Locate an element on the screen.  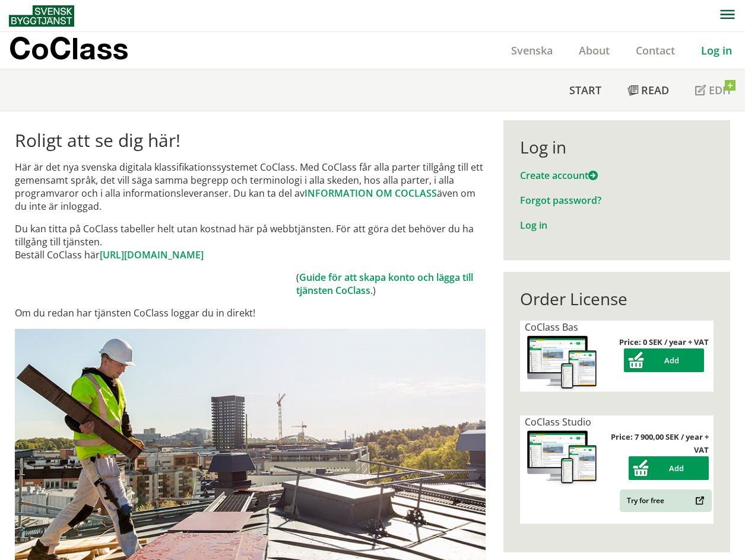
strong: Price: 7 900,00 SEK / year + VAT is located at coordinates (660, 444).